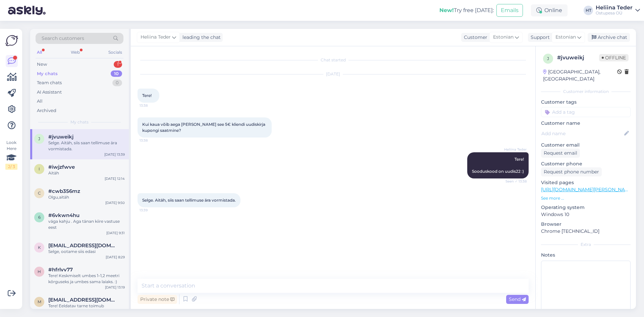 Image resolution: width=644 pixels, height=317 pixels. What do you see at coordinates (585, 245) in the screenshot?
I see `div: Extra` at bounding box center [585, 245].